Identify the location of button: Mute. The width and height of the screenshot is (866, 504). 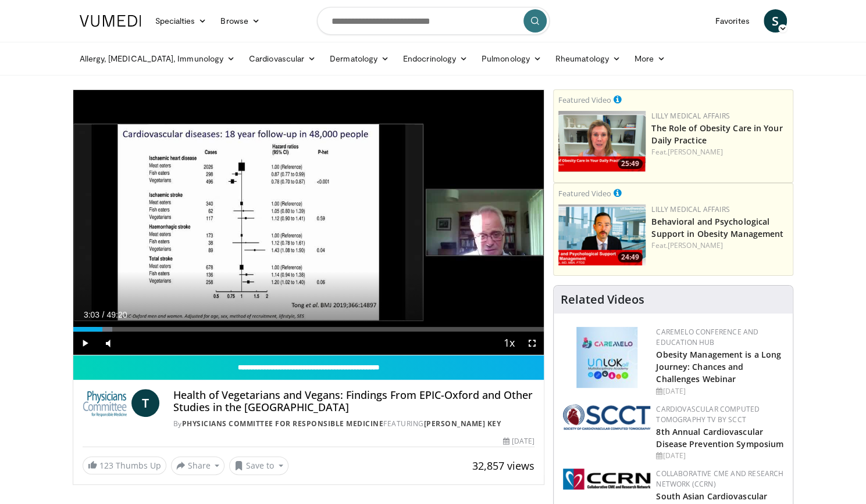
(108, 344).